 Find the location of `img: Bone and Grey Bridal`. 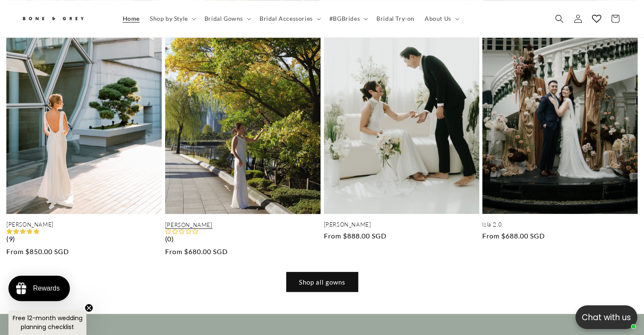

img: Bone and Grey Bridal is located at coordinates (53, 19).